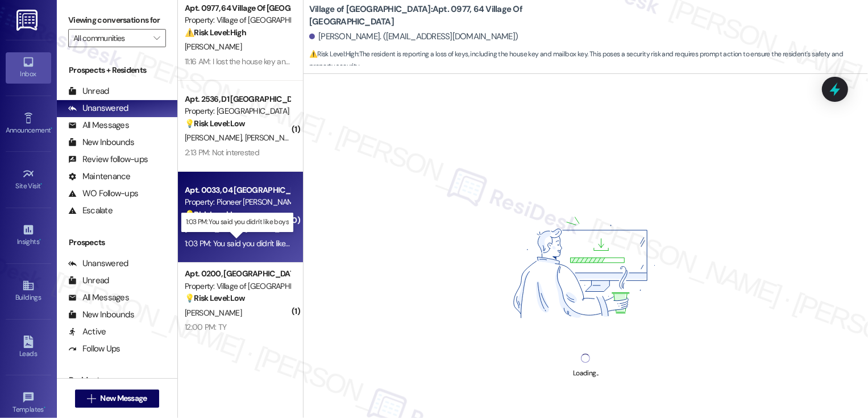  What do you see at coordinates (29, 348) in the screenshot?
I see `a: Leads` at bounding box center [29, 348].